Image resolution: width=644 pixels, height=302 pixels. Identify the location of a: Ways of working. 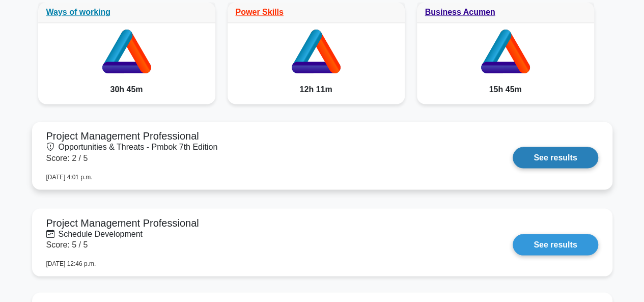
(78, 12).